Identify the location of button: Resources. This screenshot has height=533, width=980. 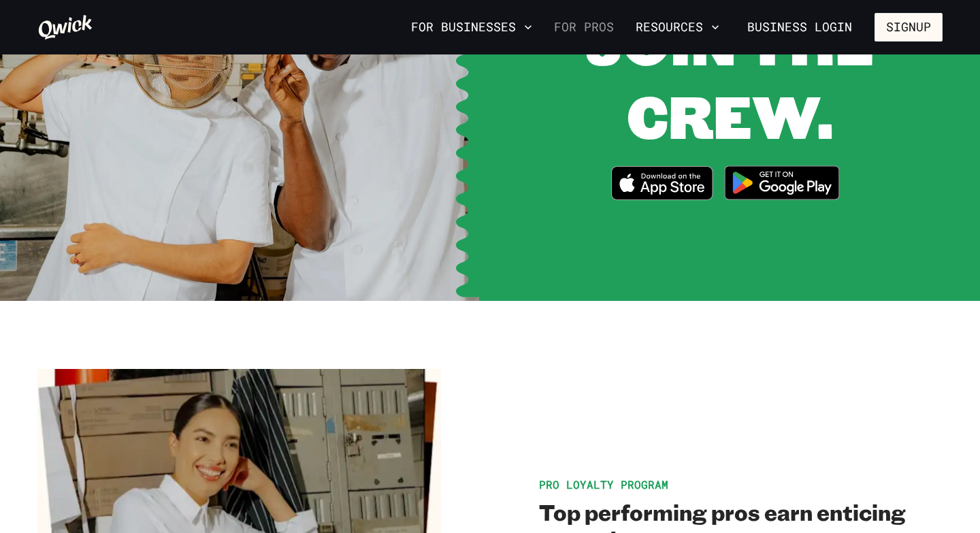
(677, 28).